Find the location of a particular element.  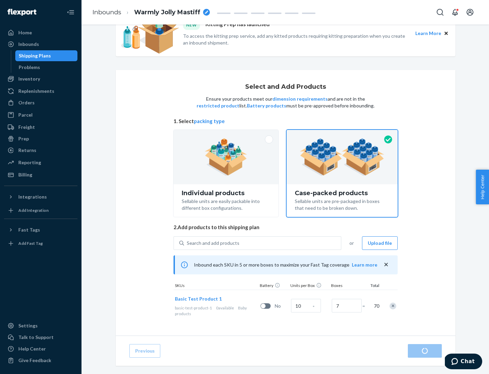

p: To access the kitting prep service, add any kitted products requiring kitting preparation when yo... is located at coordinates (296, 39).